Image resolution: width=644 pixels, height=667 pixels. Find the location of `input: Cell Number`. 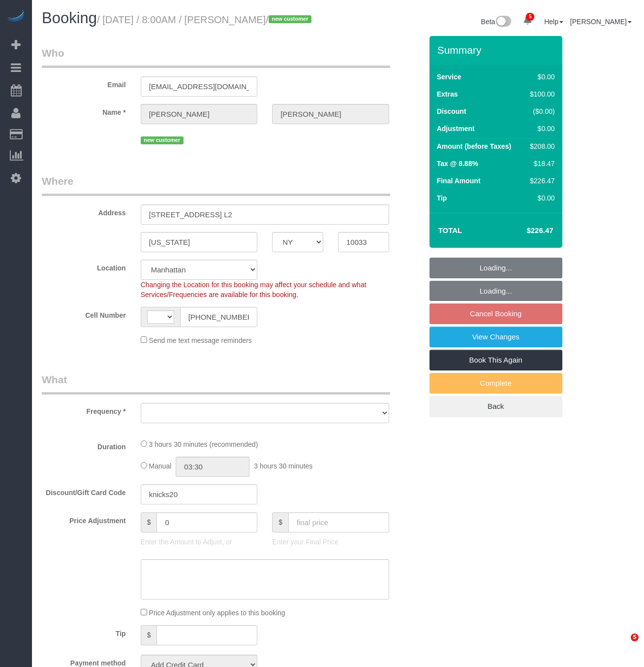

input: Cell Number is located at coordinates (219, 316).